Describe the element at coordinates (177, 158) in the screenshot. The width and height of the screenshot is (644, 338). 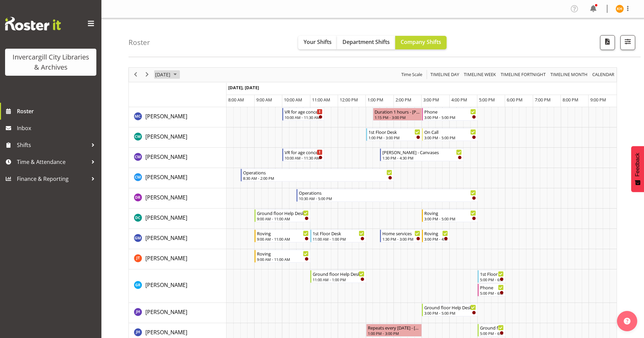
I see `td: Chamique Mamolo resource` at that location.